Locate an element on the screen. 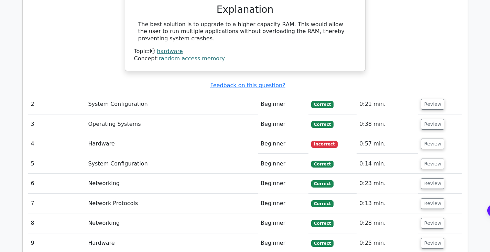 This screenshot has height=252, width=490. td: 0:14 min. is located at coordinates (388, 163).